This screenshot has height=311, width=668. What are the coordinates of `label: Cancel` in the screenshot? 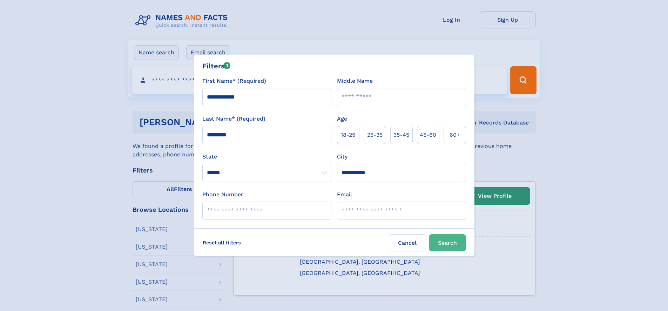 It's located at (408, 243).